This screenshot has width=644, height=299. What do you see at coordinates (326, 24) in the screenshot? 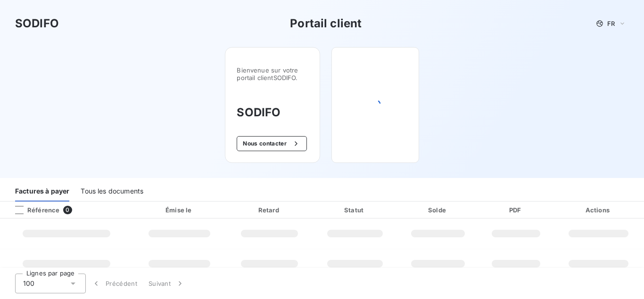
I see `h3: Portail client` at bounding box center [326, 24].